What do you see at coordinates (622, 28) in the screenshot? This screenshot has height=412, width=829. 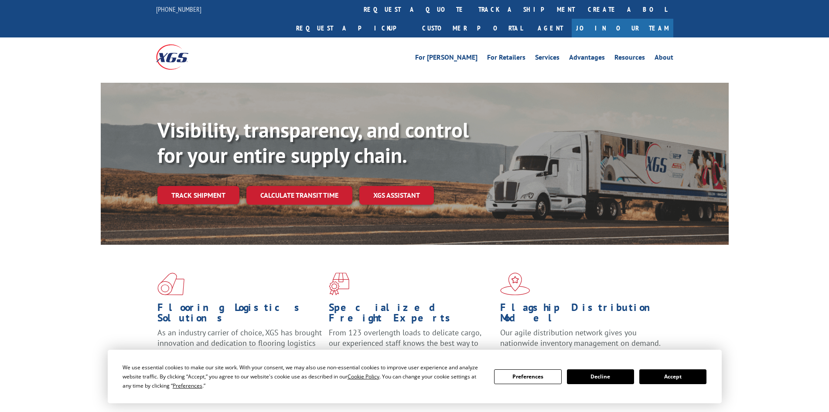 I see `a: Join Our Team` at bounding box center [622, 28].